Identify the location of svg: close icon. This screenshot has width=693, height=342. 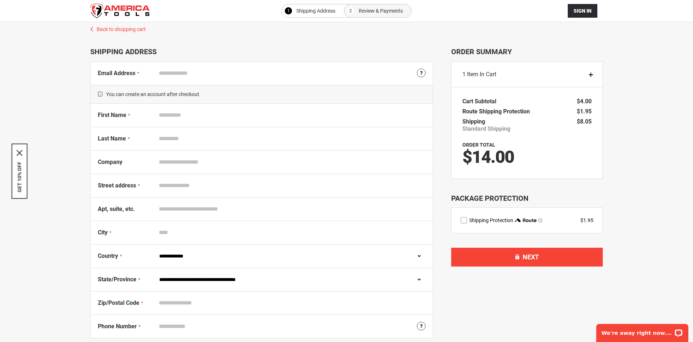
(19, 153).